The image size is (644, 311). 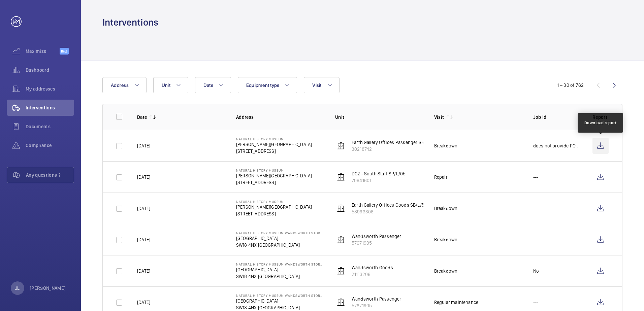 What do you see at coordinates (213, 85) in the screenshot?
I see `button: Date` at bounding box center [213, 85].